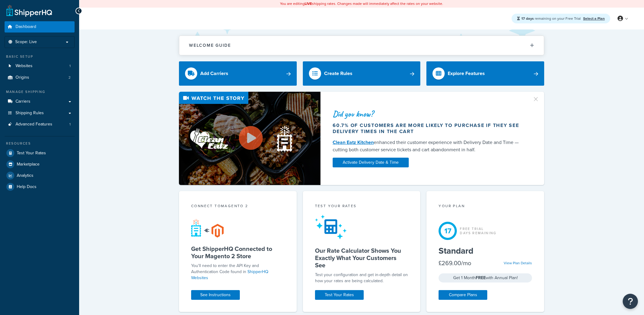  Describe the element at coordinates (238, 272) in the screenshot. I see `p: You'll need to enter the API Key and Authentication Code found in` at that location.